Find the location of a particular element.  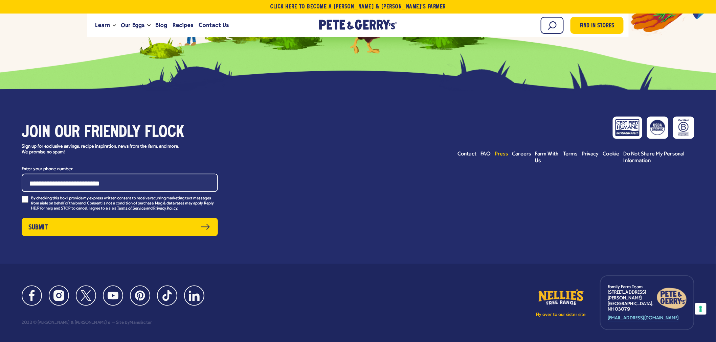

h3: Join our friendly flock is located at coordinates (120, 133).